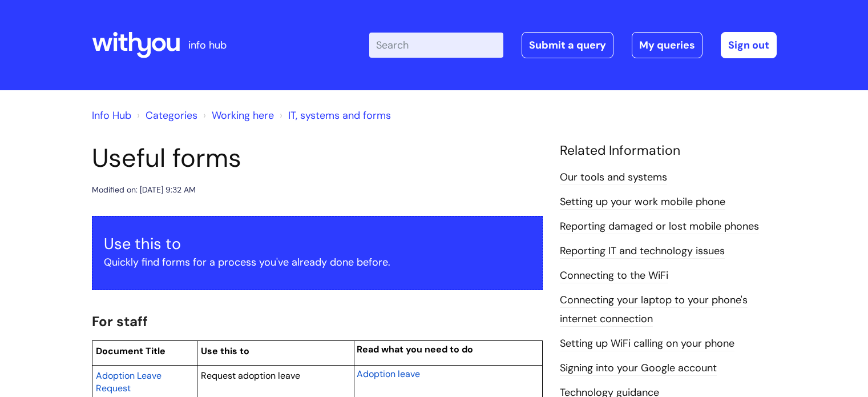  What do you see at coordinates (567, 45) in the screenshot?
I see `a: Submit a query` at bounding box center [567, 45].